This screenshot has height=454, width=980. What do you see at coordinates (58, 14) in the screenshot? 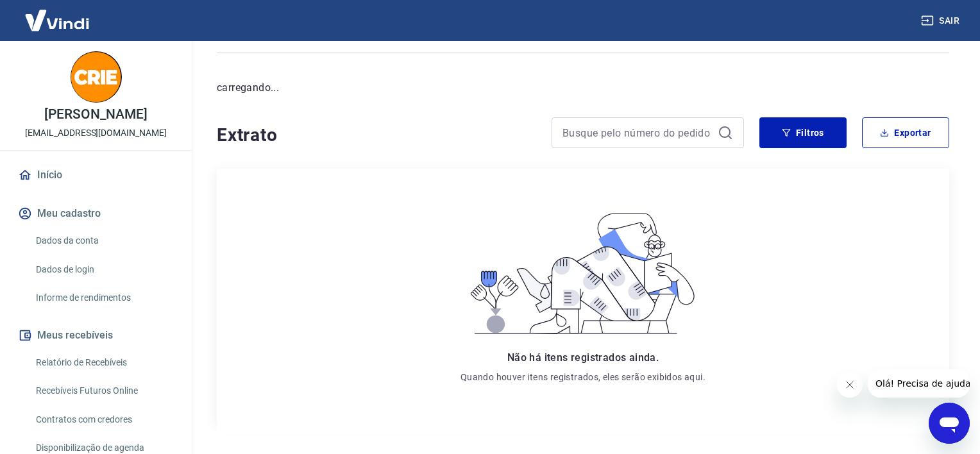
I see `span: Olá! Precisa de ajuda?` at bounding box center [58, 14].